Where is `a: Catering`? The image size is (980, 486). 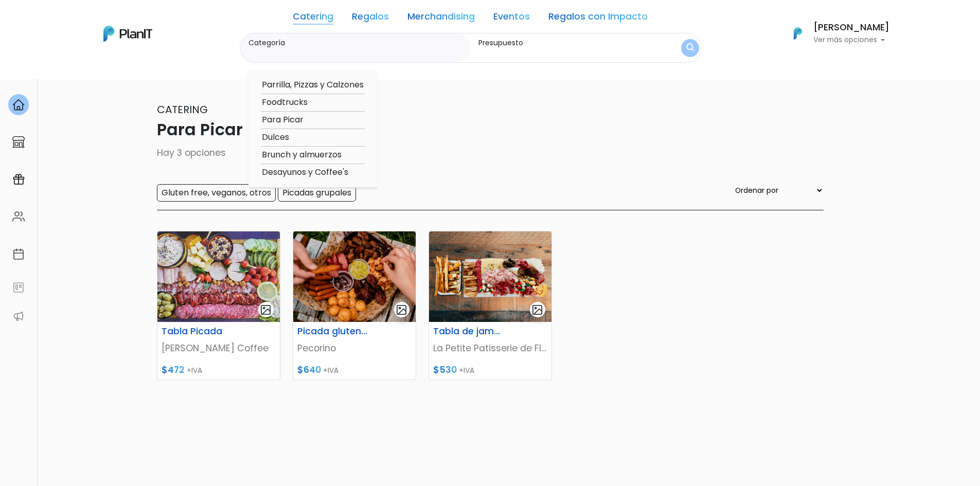
a: Catering is located at coordinates (313, 19).